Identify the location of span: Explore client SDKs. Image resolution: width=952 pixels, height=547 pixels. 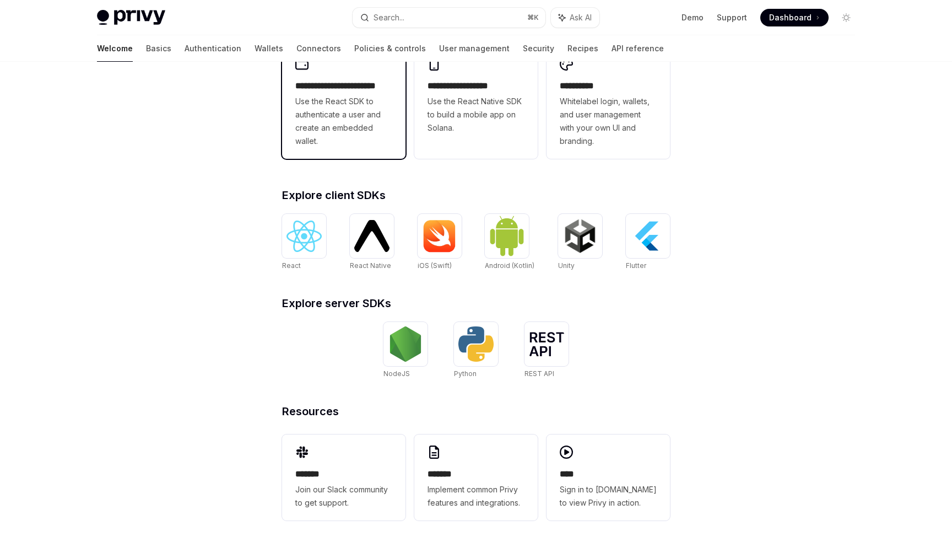
(334, 195).